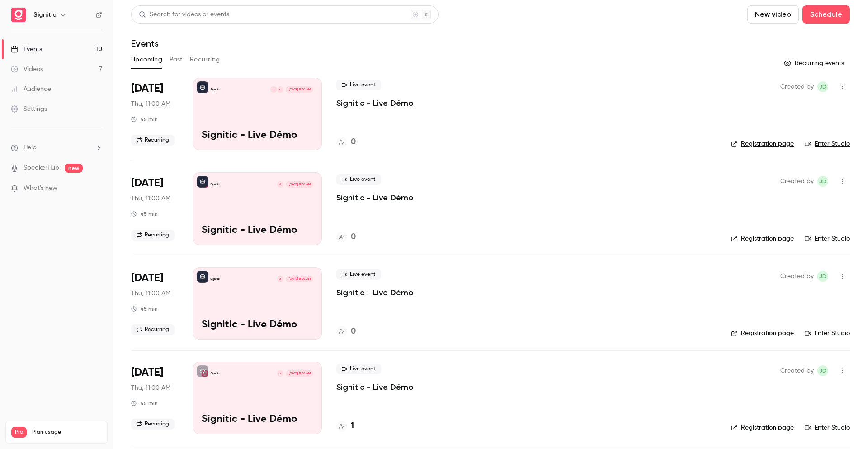  Describe the element at coordinates (57, 147) in the screenshot. I see `li: help-dropdown-opener` at that location.